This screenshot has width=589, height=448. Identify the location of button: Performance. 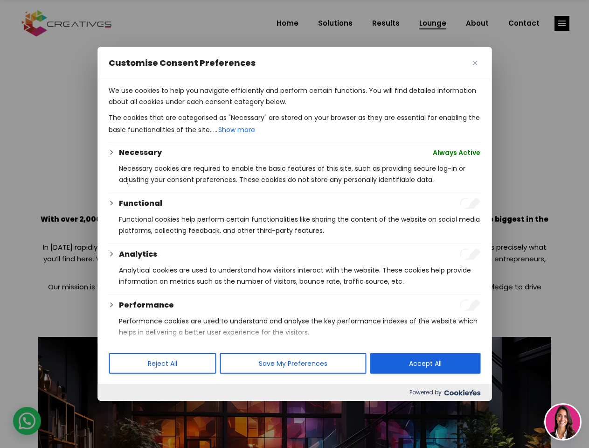
(147, 305).